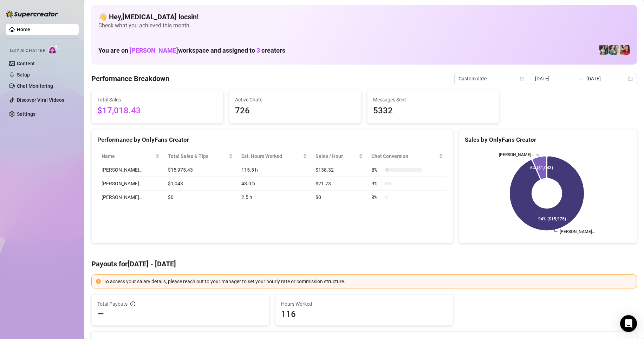 Image resolution: width=644 pixels, height=339 pixels. What do you see at coordinates (35, 86) in the screenshot?
I see `a: Chat Monitoring` at bounding box center [35, 86].